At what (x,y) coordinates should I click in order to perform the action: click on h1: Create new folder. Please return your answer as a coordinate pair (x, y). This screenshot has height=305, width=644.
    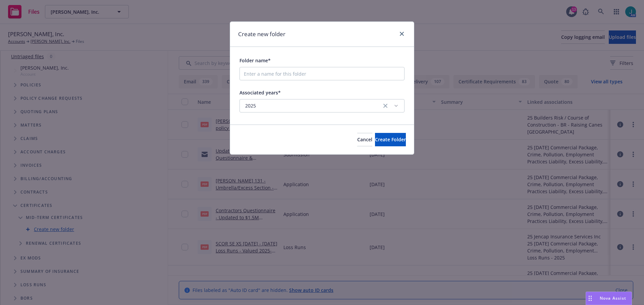
    Looking at the image, I should click on (262, 34).